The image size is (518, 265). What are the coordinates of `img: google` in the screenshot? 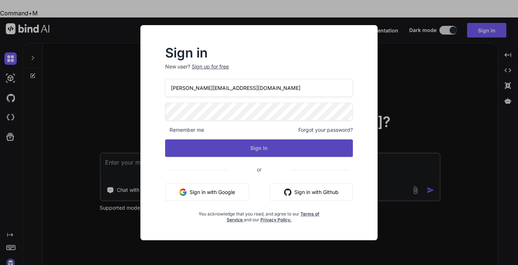 It's located at (183, 192).